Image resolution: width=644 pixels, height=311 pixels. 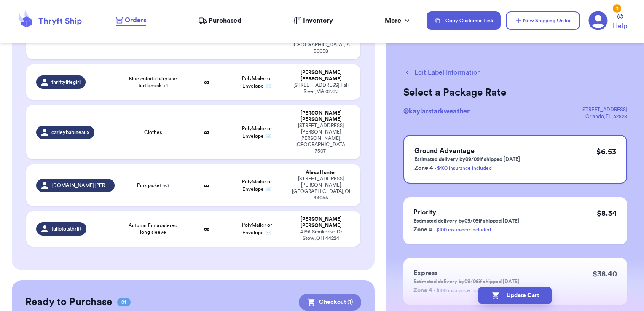 What do you see at coordinates (166, 185) in the screenshot?
I see `span: + 3` at bounding box center [166, 185].